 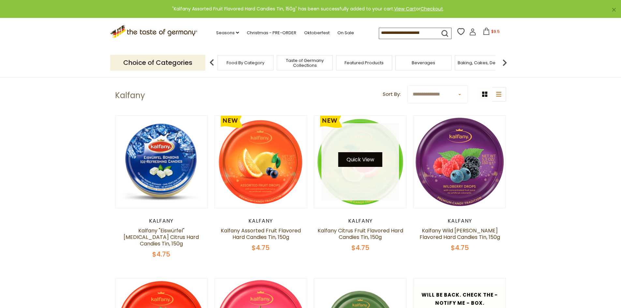 What do you see at coordinates (130, 96) in the screenshot?
I see `h1: Kalfany` at bounding box center [130, 96].